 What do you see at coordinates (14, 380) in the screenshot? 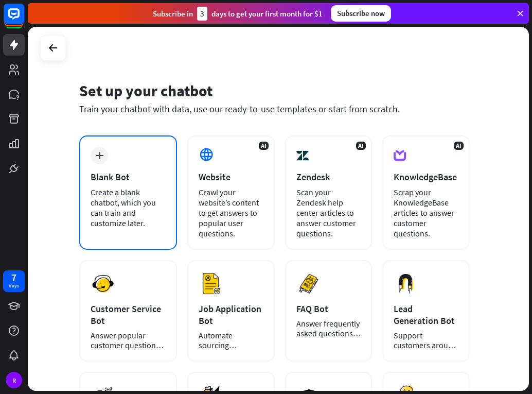
I see `div: R` at bounding box center [14, 380].